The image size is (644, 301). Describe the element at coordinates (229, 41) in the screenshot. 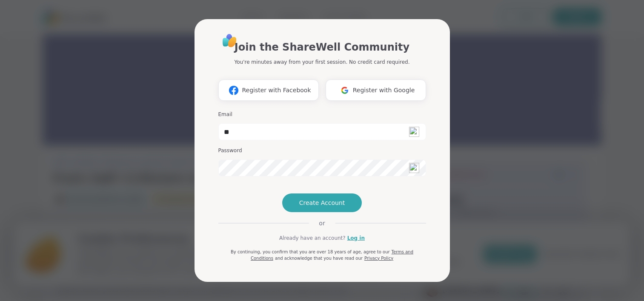

I see `img: ShareWell Logo` at that location.